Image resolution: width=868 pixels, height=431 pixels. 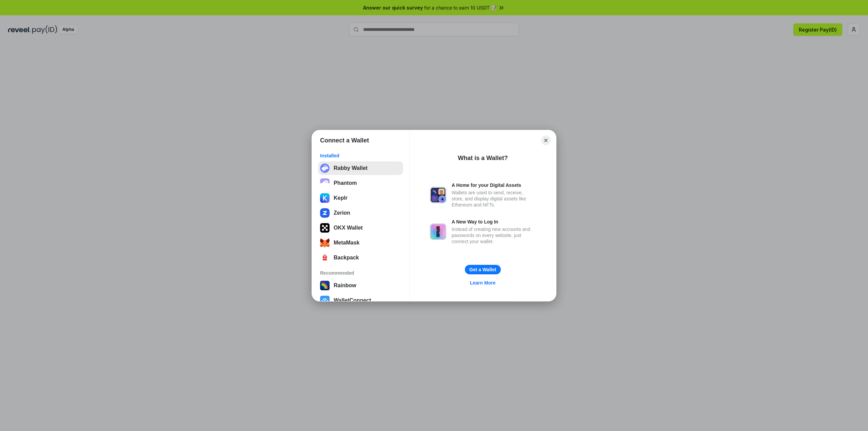 I want to click on img: epq2vO3P5aLWl15yRS7Q49p1fHTx2Sgh99jU3kfXv7cnPATIVQHAx5oQs66JWv3SWEjHOsb3kKgmE5WNBxBId7C8gm8wEgOvz..., so click(x=325, y=183).